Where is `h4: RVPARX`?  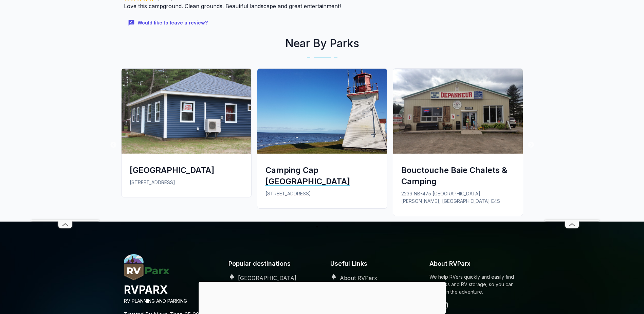
h4: RVPARX is located at coordinates (169, 290).